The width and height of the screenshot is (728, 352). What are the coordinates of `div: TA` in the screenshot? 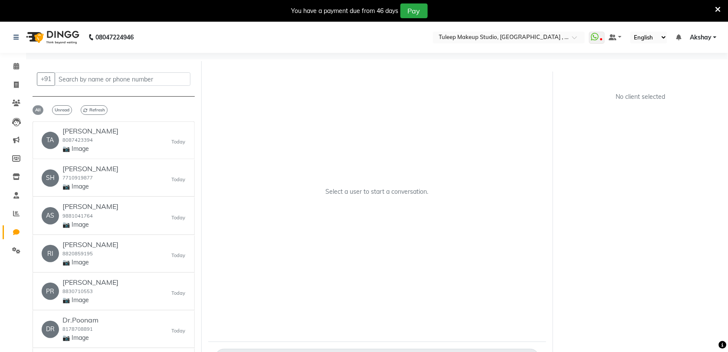 It's located at (50, 141).